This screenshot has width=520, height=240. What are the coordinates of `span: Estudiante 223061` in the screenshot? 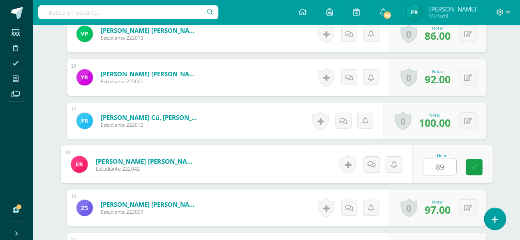 It's located at (150, 81).